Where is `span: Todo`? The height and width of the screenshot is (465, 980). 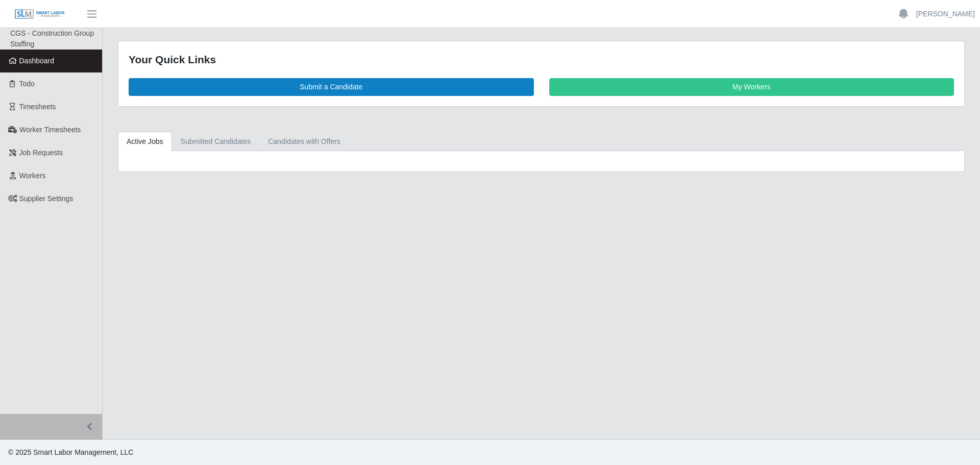 span: Todo is located at coordinates (27, 84).